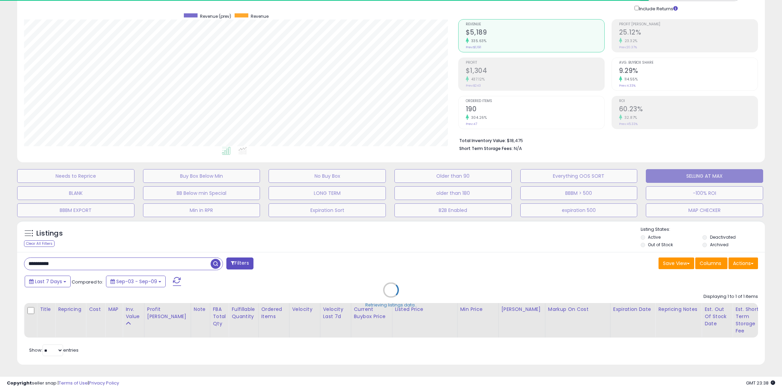  Describe the element at coordinates (688, 101) in the screenshot. I see `span: ROI` at that location.